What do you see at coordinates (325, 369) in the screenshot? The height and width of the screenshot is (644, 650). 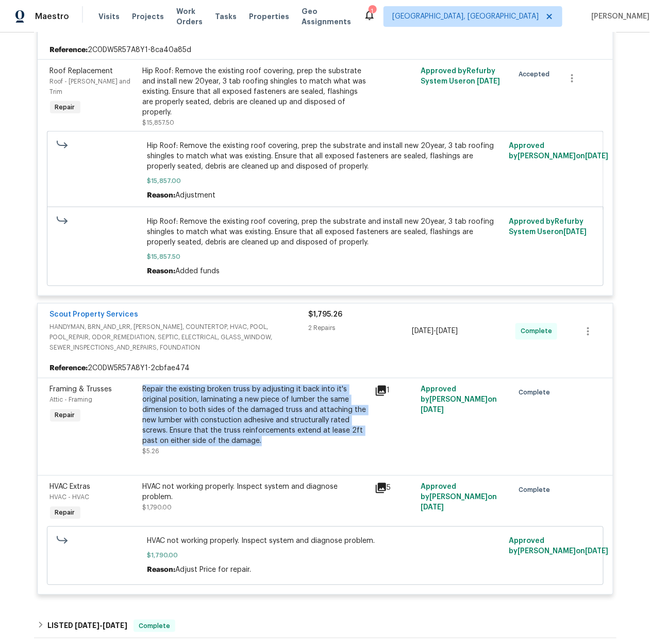 I see `div: 2C0DW5R57A8Y1-2cbfae474` at bounding box center [325, 369].